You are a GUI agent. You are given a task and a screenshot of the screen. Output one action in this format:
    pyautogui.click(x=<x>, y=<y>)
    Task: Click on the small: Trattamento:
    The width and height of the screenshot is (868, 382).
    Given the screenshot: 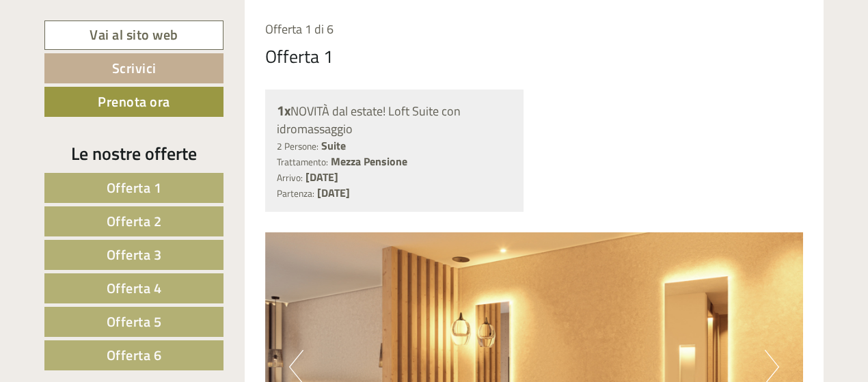 What is the action you would take?
    pyautogui.click(x=303, y=162)
    